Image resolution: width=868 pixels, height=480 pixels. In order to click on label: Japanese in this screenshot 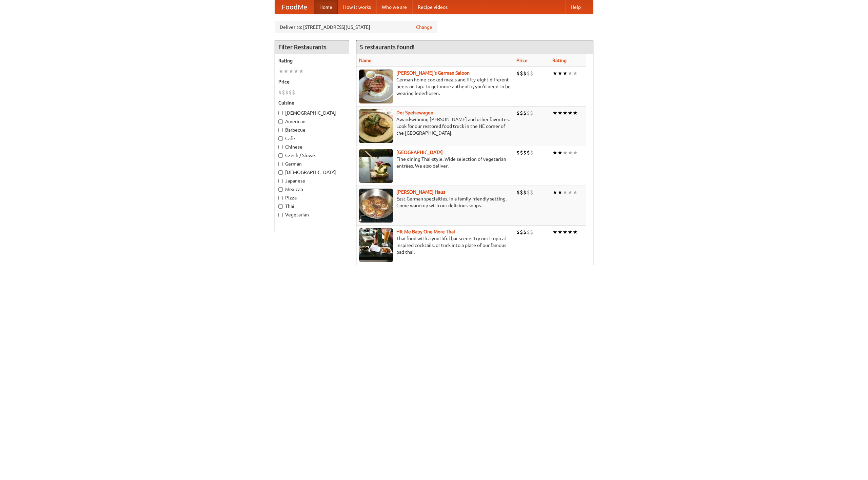, I will do `click(312, 181)`.